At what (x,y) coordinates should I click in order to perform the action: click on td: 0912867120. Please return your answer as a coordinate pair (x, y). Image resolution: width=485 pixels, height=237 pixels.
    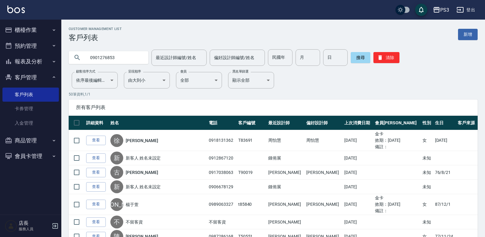
    Looking at the image, I should click on (222, 158).